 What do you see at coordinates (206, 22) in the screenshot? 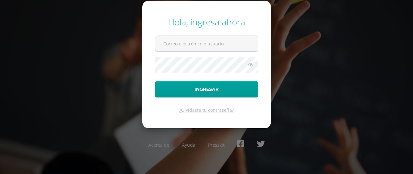
I see `div: Hola, ingresa ahora` at bounding box center [206, 22].